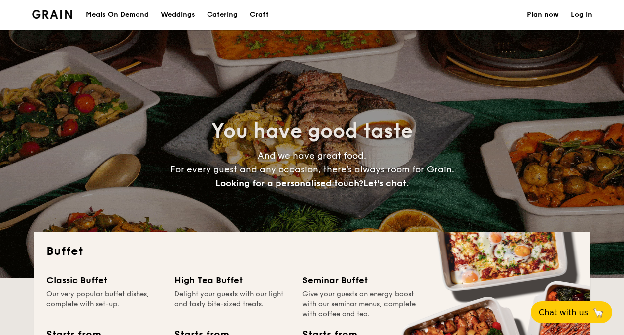 This screenshot has width=624, height=335. I want to click on h2: Buffet, so click(312, 251).